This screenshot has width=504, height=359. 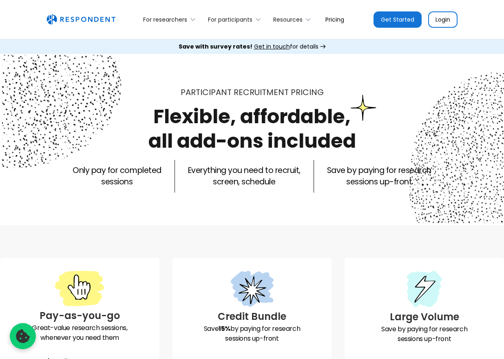 I want to click on span: PRICING, so click(x=307, y=92).